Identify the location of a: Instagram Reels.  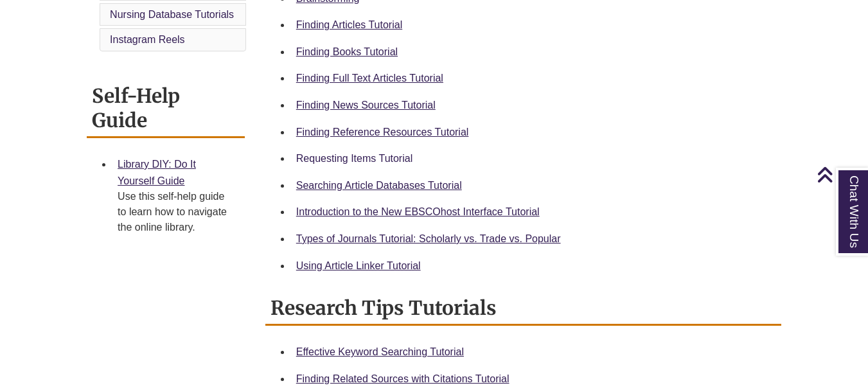
(147, 39).